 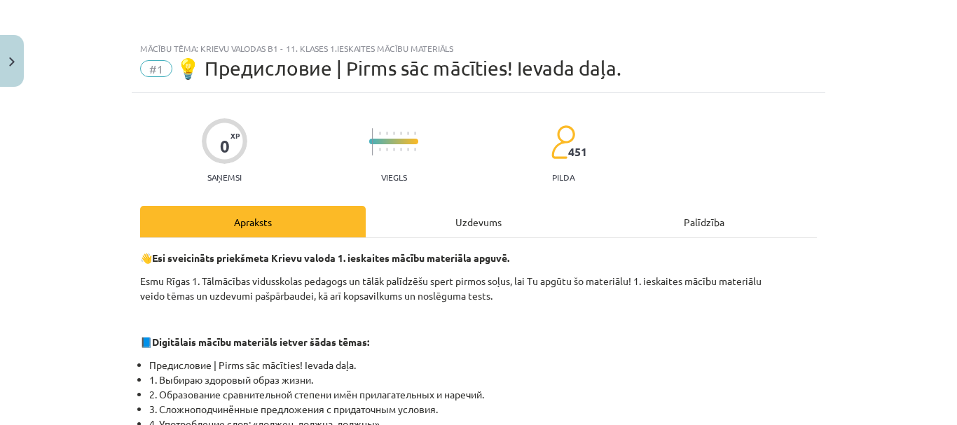 I want to click on li: Предисловие | Pirms sāc mācīties! Ievada daļa., so click(x=483, y=365).